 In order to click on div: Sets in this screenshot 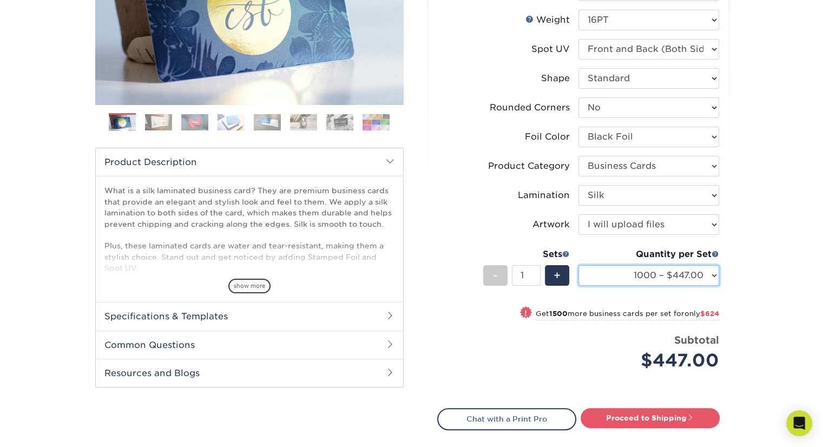, I will do `click(527, 254)`.